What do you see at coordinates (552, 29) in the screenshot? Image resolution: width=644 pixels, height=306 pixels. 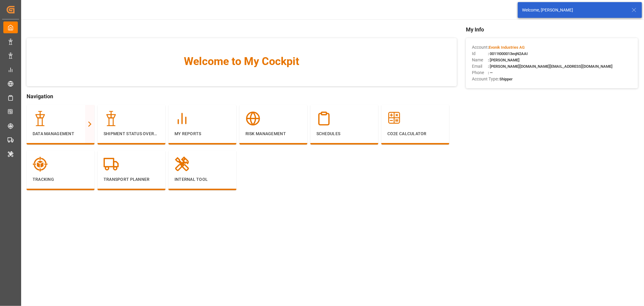 I see `span: My Info` at bounding box center [552, 29].